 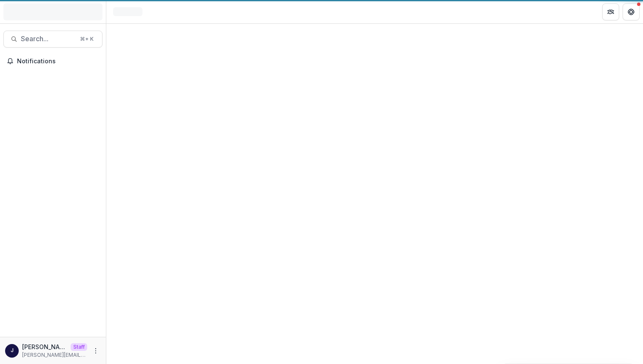 What do you see at coordinates (53, 39) in the screenshot?
I see `button: Search...` at bounding box center [53, 39].